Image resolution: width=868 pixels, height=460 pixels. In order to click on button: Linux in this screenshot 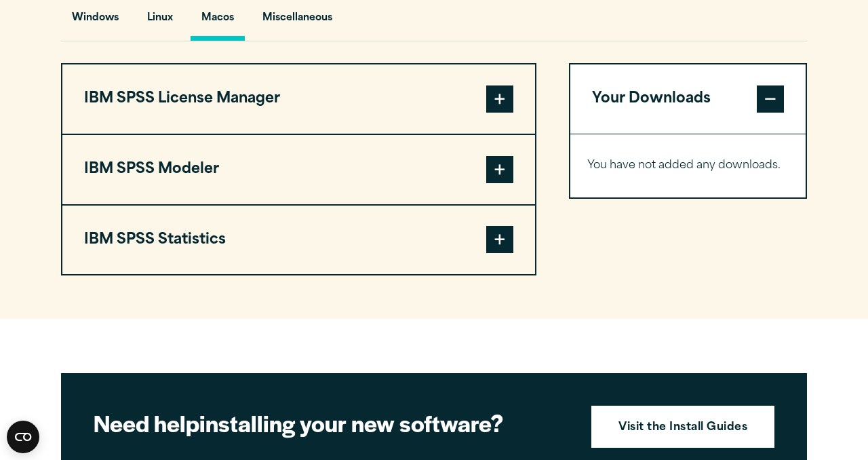, I will do `click(160, 21)`.